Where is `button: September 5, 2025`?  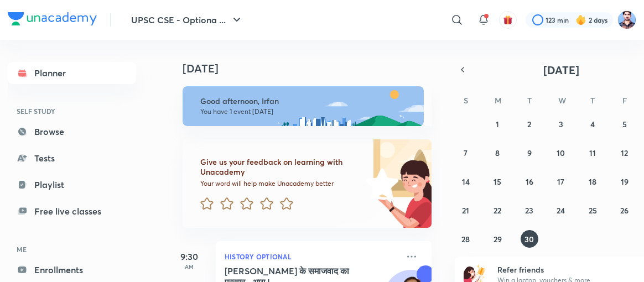 button: September 5, 2025 is located at coordinates (625, 124).